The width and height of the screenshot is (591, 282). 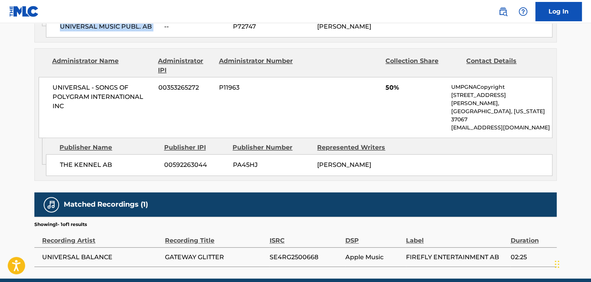 I want to click on div: Collection Share, so click(x=423, y=66).